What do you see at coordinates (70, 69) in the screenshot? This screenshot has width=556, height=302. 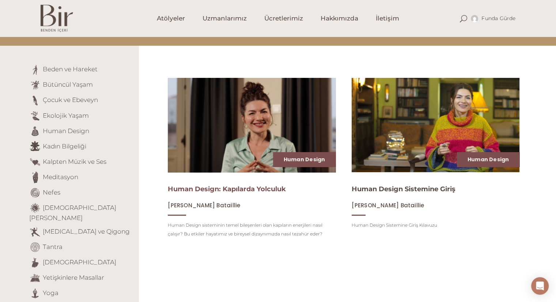 I see `a: Beden ve Hareket` at bounding box center [70, 69].